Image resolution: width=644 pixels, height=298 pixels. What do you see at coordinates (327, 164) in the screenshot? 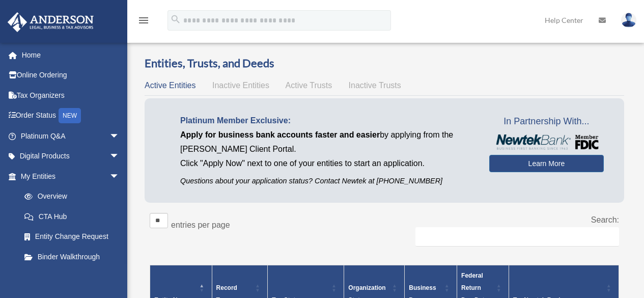
I see `p: Click "Apply Now" next to one of your entities to start an application.` at bounding box center [327, 164].